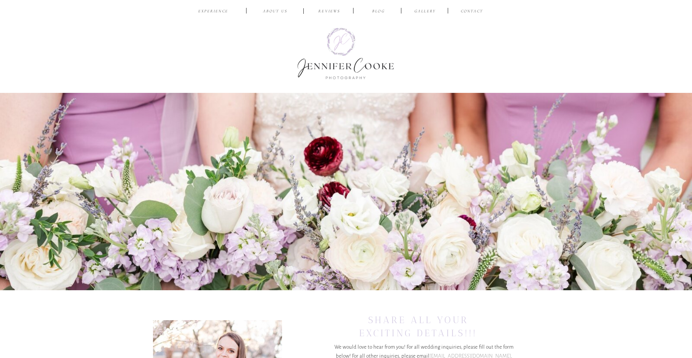  Describe the element at coordinates (418, 327) in the screenshot. I see `h2: share all your exciting details!!!` at that location.